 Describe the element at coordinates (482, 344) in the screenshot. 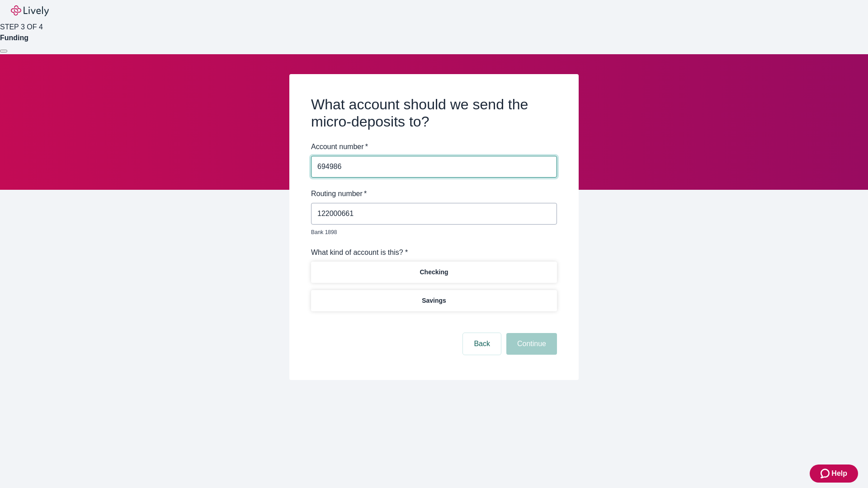

I see `button: Back` at that location.